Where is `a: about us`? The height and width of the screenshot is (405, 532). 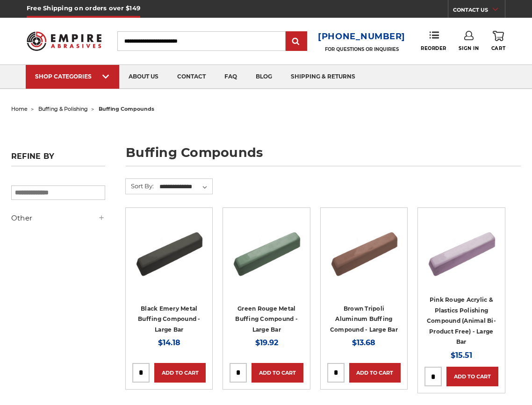 a: about us is located at coordinates (143, 77).